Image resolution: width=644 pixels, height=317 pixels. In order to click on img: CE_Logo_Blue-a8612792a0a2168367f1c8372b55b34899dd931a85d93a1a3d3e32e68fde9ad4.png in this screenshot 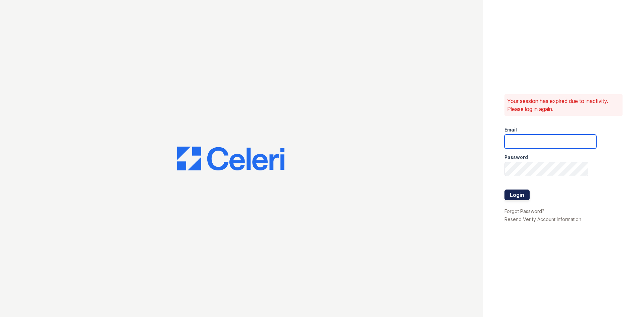, I will do `click(231, 159)`.